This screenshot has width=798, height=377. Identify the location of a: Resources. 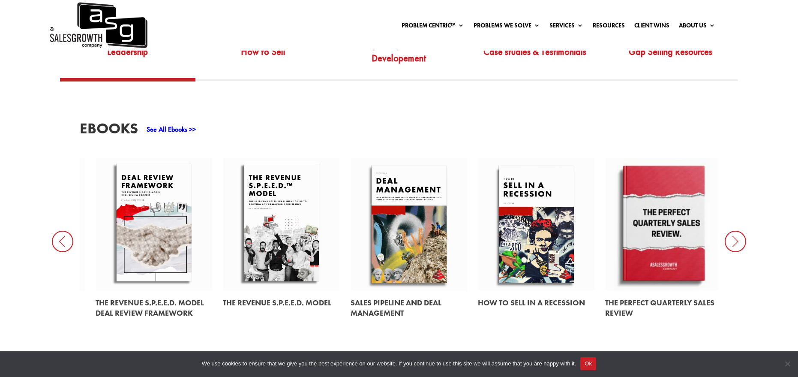
(609, 27).